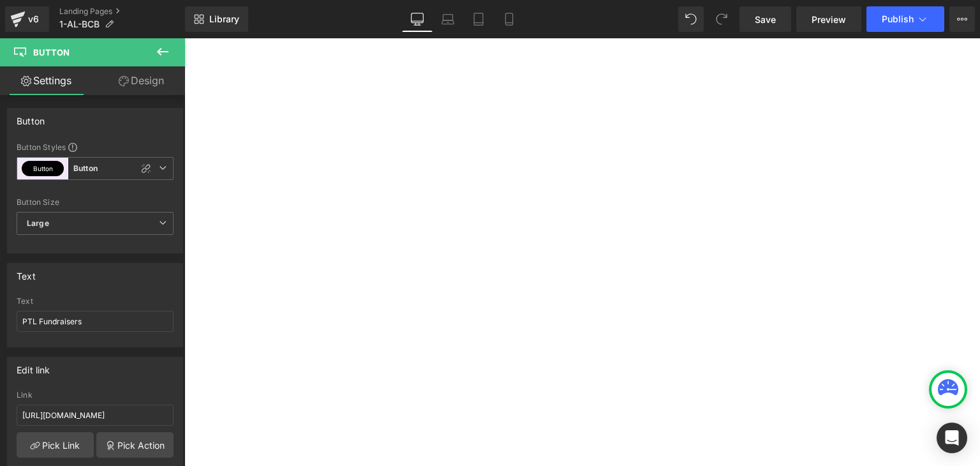 The height and width of the screenshot is (466, 980). What do you see at coordinates (51, 53) in the screenshot?
I see `span: Button` at bounding box center [51, 53].